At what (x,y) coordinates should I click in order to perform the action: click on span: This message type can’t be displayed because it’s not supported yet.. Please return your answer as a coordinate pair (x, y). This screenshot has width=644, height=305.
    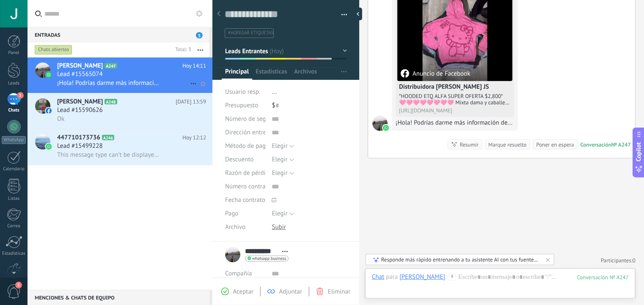
    Looking at the image, I should click on (108, 155).